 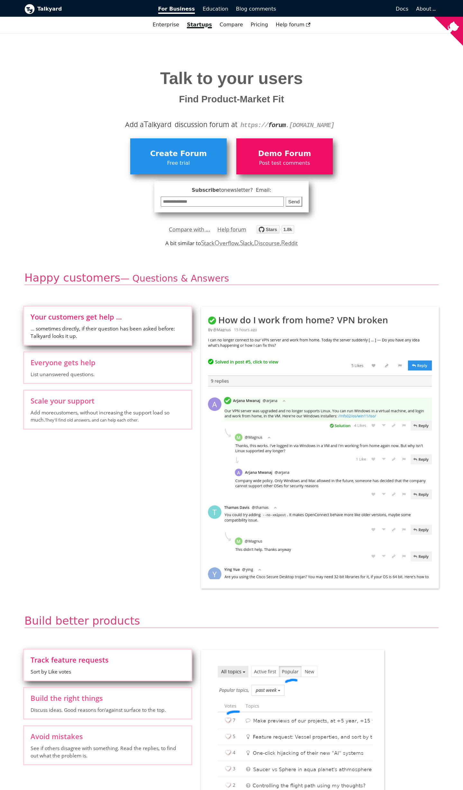 I want to click on strong: forum, so click(x=277, y=125).